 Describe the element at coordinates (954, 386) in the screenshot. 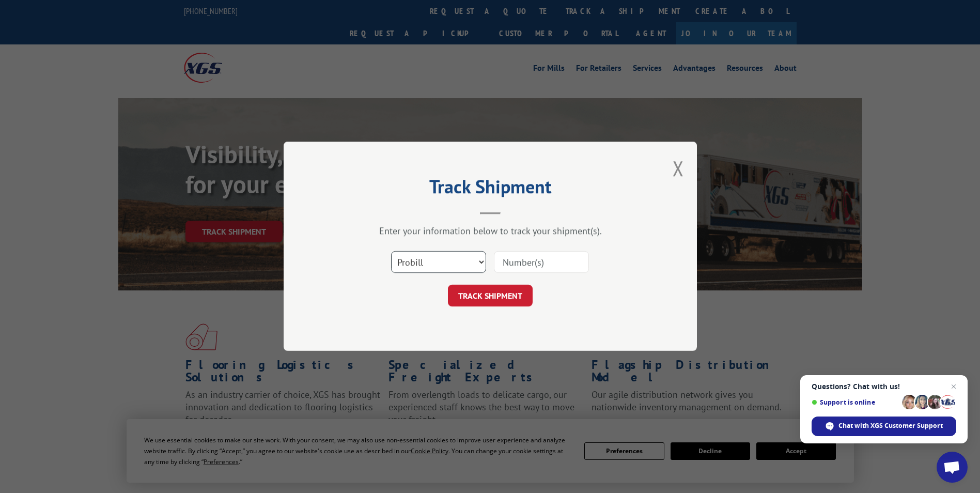

I see `span: Close chat` at that location.